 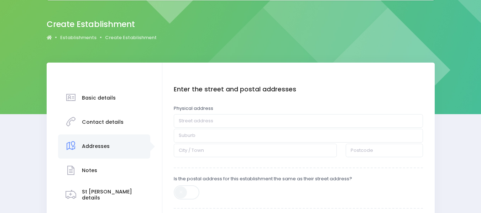 What do you see at coordinates (193, 109) in the screenshot?
I see `label: Physical address` at bounding box center [193, 109].